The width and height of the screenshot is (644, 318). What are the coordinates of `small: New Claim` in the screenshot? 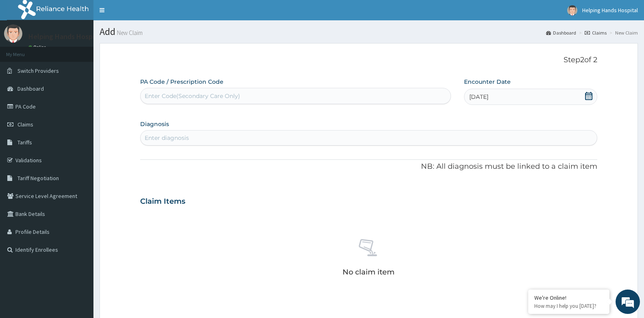 It's located at (129, 33).